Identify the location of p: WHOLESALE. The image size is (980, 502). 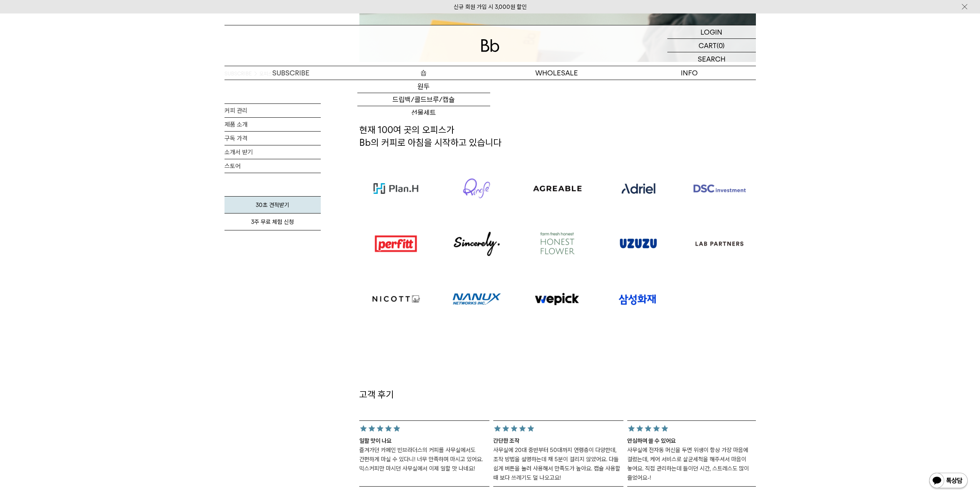
(557, 73).